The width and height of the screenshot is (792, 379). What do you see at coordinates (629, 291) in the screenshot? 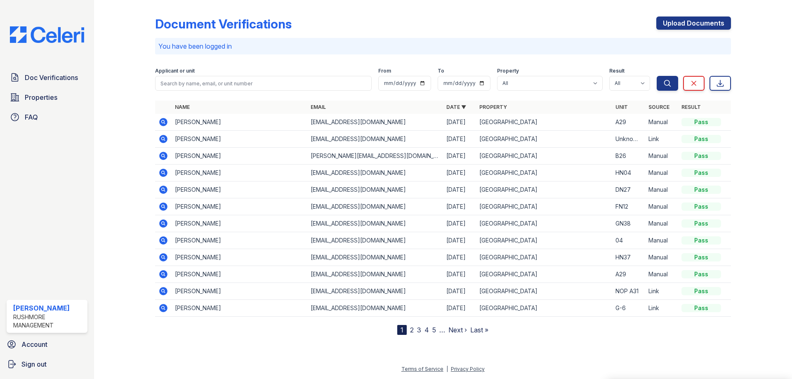
I see `td: NOP A31` at bounding box center [629, 291].